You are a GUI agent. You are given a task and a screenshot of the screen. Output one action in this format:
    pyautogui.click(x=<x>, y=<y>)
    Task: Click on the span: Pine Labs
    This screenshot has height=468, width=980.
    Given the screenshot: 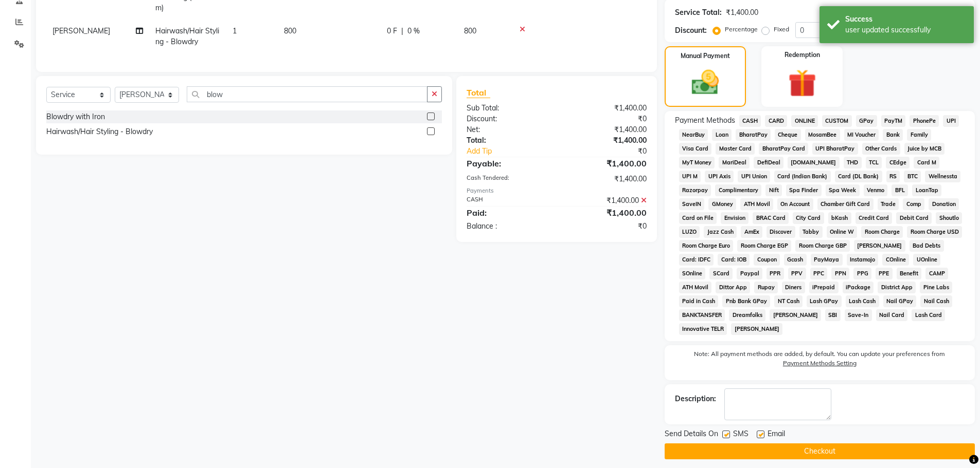 What is the action you would take?
    pyautogui.click(x=936, y=287)
    